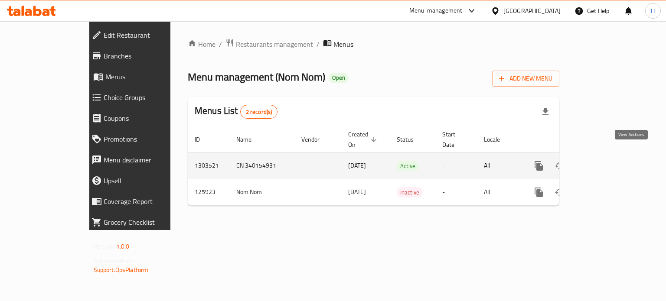 The image size is (666, 301). I want to click on span: Vendor, so click(316, 140).